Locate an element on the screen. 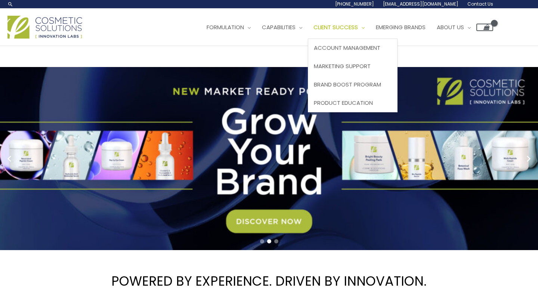 Image resolution: width=538 pixels, height=307 pixels. span: Client Success is located at coordinates (336, 27).